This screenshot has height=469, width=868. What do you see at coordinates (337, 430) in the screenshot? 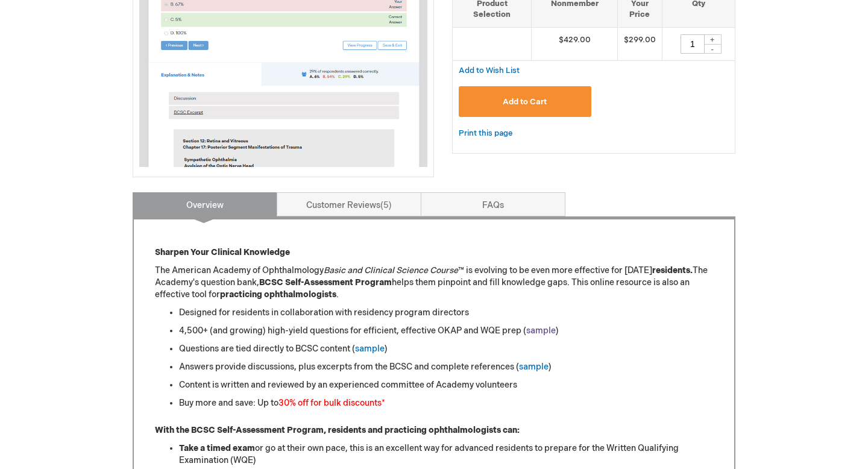
I see `strong: With the BCSC Self-Assessment Program, residents and practicing ophthalmologists can:` at bounding box center [337, 430].